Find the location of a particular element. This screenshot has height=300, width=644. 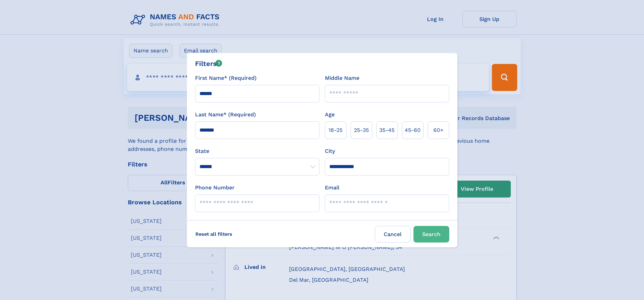

label: Middle Name is located at coordinates (342, 78).